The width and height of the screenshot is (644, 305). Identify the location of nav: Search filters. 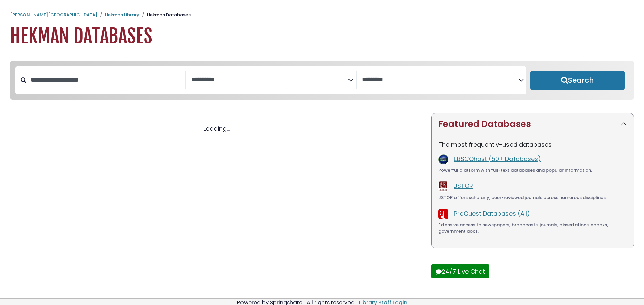
(322, 80).